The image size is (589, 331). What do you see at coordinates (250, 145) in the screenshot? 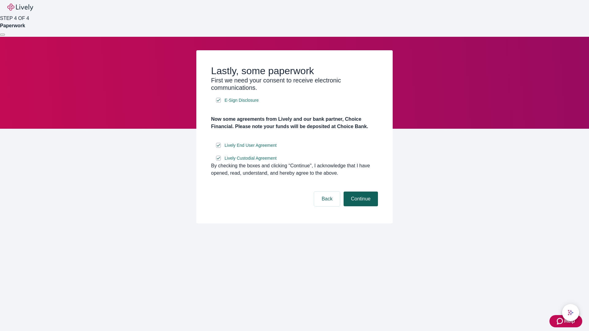
I see `span: Lively End User Agreement` at bounding box center [250, 145].